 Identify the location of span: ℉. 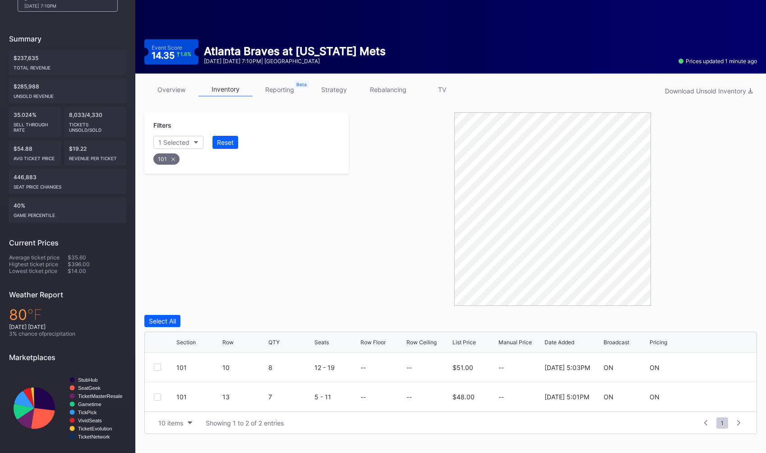
(34, 315).